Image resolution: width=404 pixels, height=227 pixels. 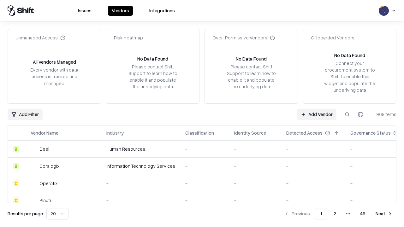 I want to click on div: Over-Permissive Vendors, so click(x=244, y=38).